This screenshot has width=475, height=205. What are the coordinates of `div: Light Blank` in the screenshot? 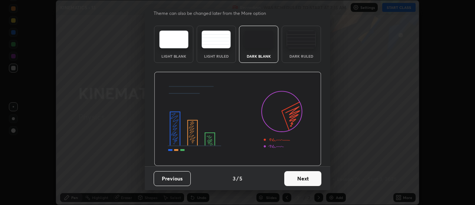 It's located at (174, 56).